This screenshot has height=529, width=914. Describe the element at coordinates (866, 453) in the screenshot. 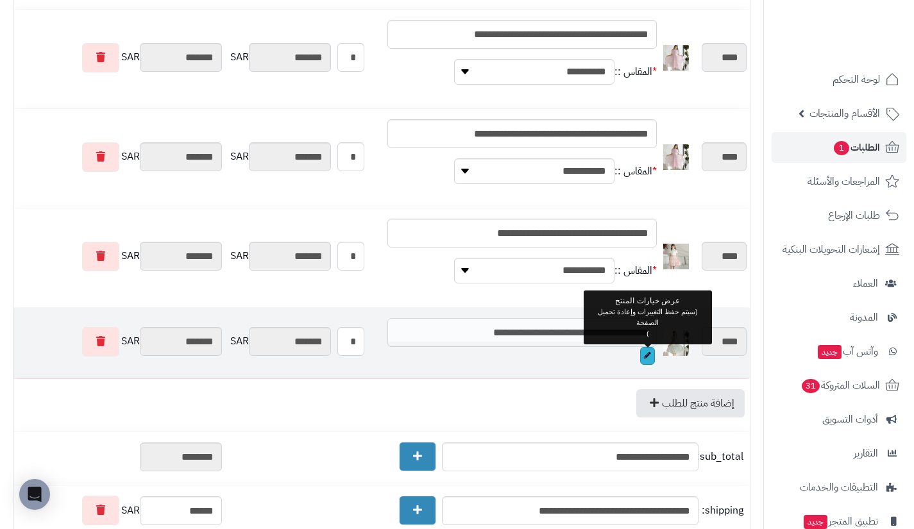

I see `span: التقارير` at that location.